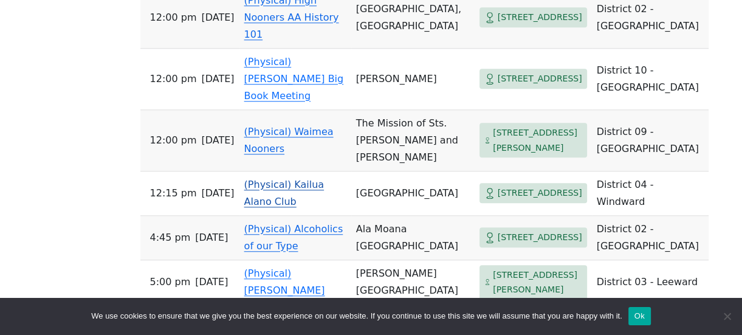 The image size is (742, 335). I want to click on td: District 03 - Leeward, so click(650, 282).